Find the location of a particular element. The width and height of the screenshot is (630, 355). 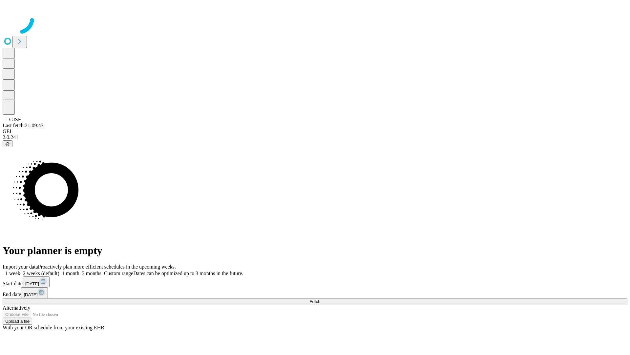

span: 3 months is located at coordinates (92, 273).